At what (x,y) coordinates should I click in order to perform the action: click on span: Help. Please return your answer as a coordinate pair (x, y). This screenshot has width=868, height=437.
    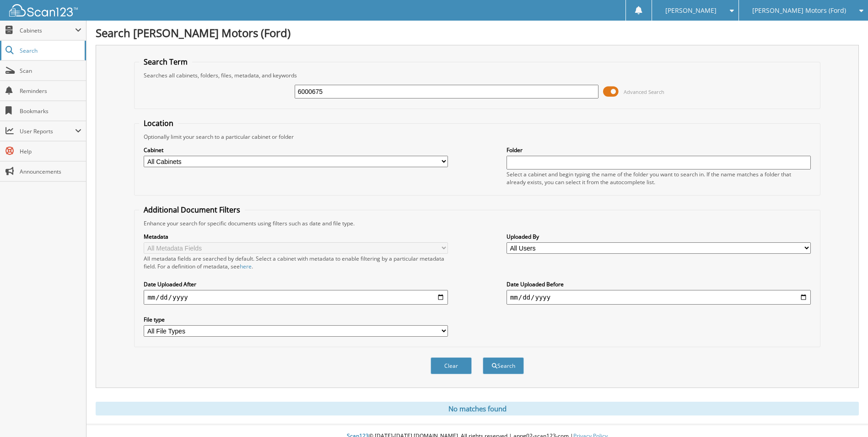
    Looking at the image, I should click on (50, 151).